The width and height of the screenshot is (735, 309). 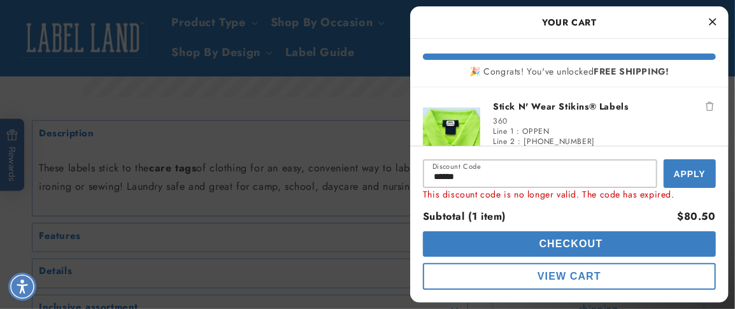 I want to click on input: Input Discount, so click(x=540, y=173).